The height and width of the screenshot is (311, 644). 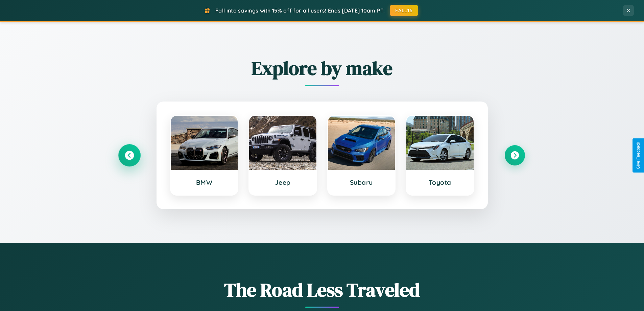 I want to click on h3: Toyota, so click(x=440, y=183).